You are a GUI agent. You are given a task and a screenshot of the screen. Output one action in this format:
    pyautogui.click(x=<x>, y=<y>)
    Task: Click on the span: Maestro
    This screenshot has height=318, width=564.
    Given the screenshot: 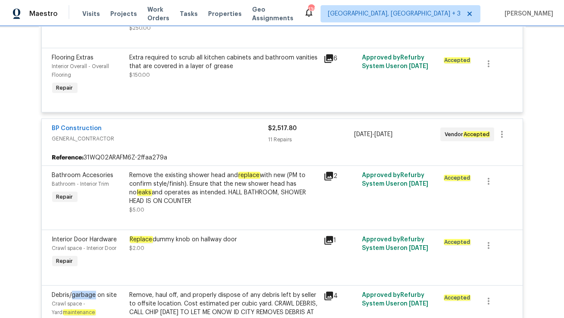 What is the action you would take?
    pyautogui.click(x=44, y=14)
    